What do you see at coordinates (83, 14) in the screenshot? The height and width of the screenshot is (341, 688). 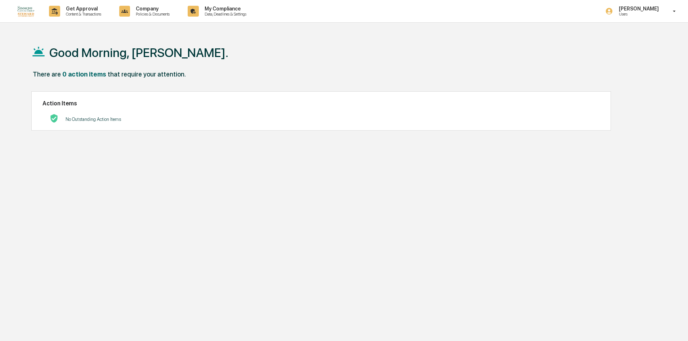 I see `p: Content & Transactions` at bounding box center [83, 14].